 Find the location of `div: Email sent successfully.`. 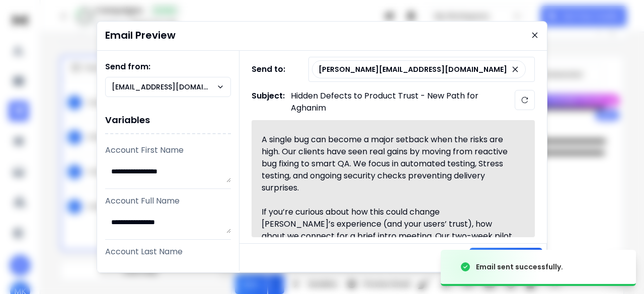

div: Email sent successfully. is located at coordinates (519, 267).